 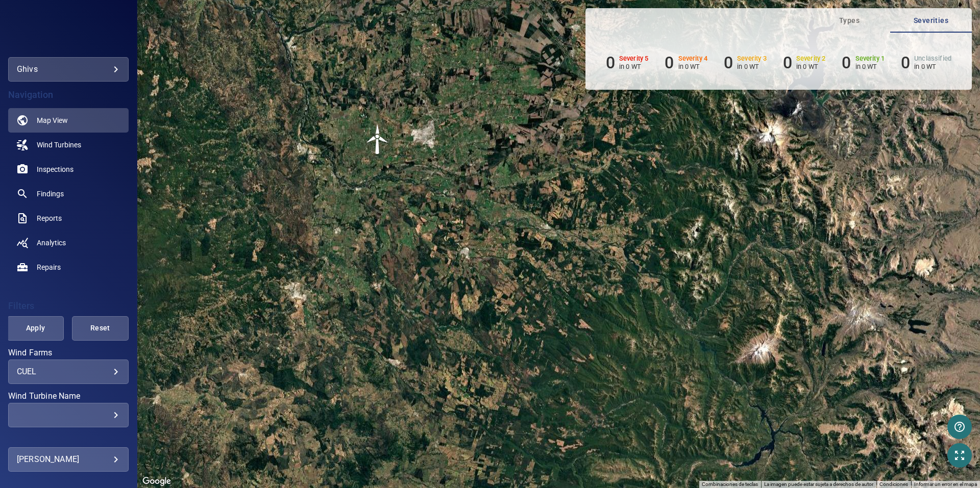 What do you see at coordinates (49, 267) in the screenshot?
I see `span: Repairs` at bounding box center [49, 267].